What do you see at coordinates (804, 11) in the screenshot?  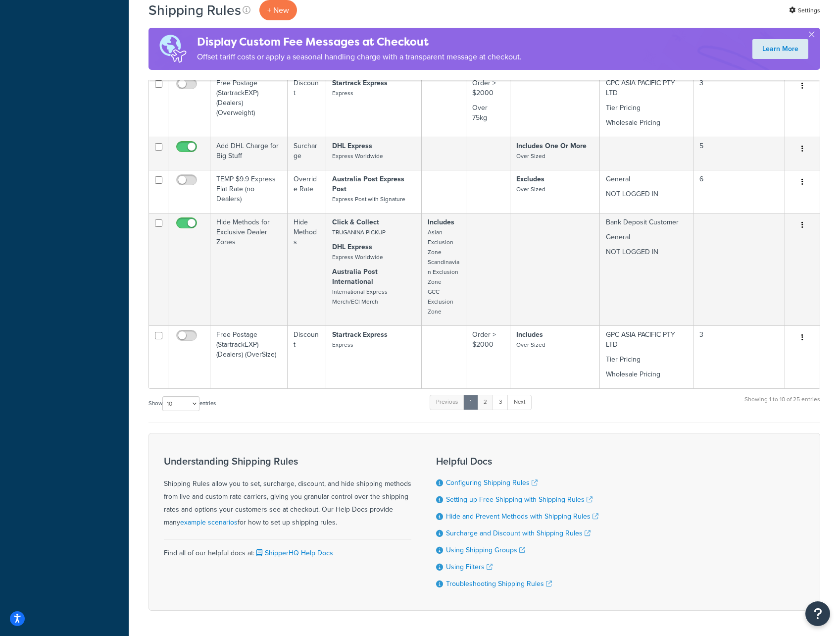 I see `a: Settings` at bounding box center [804, 11].